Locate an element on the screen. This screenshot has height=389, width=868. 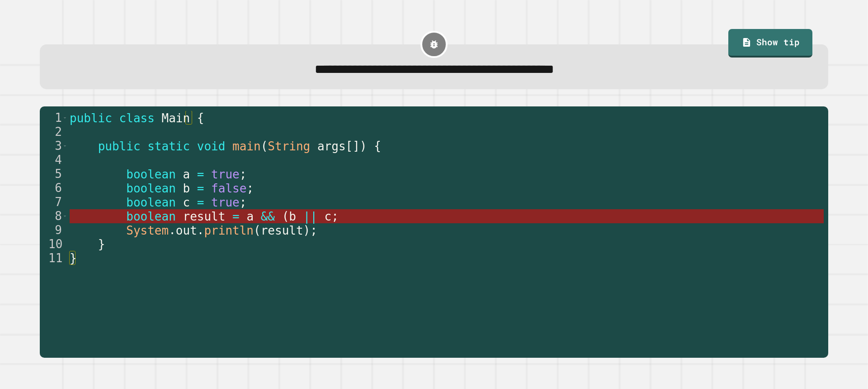
span: static is located at coordinates (168, 146).